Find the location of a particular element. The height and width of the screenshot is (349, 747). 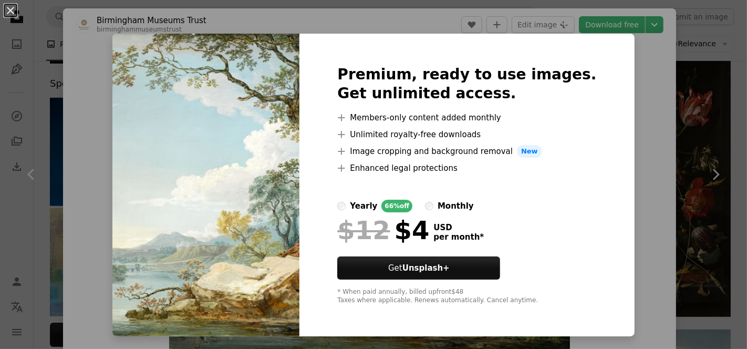

div: yearly is located at coordinates (363, 206).